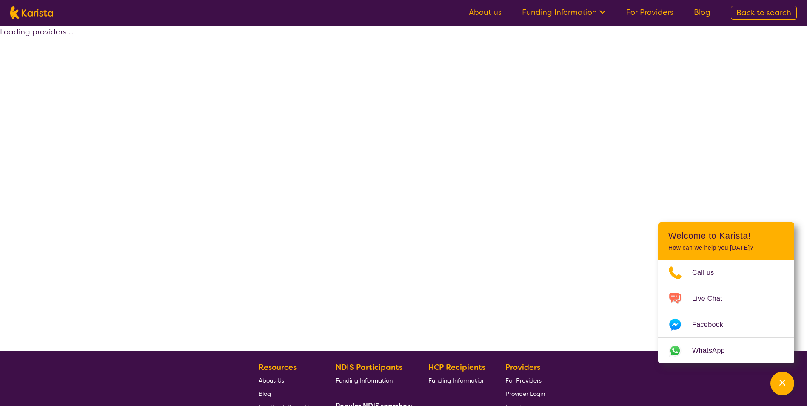 The height and width of the screenshot is (406, 807). I want to click on img: Karista logo, so click(31, 13).